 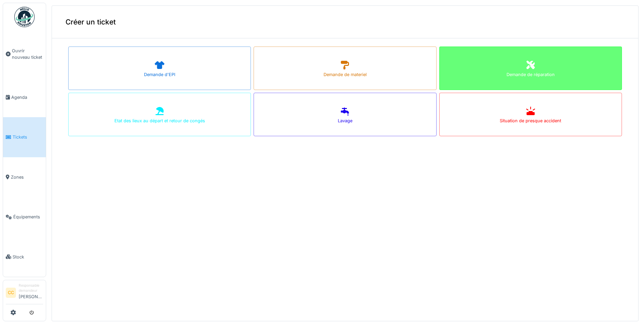 What do you see at coordinates (160, 75) in the screenshot?
I see `div: Demande d'EPI` at bounding box center [160, 75].